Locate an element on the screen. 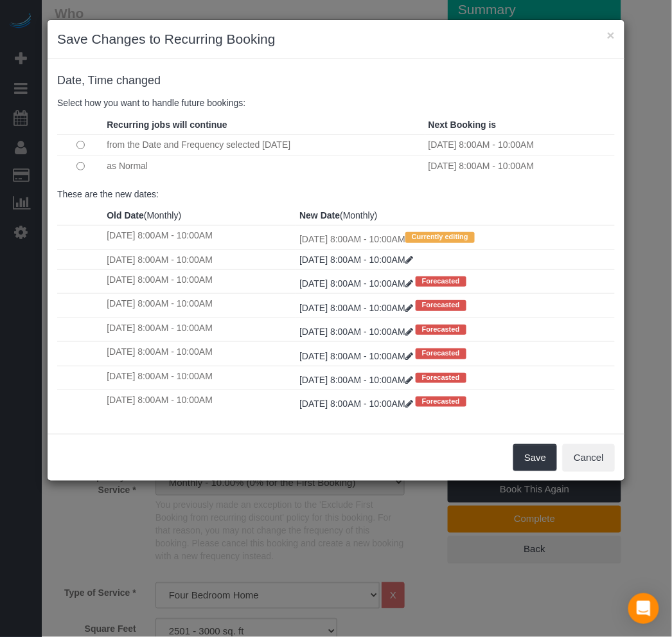  strong: Recurring jobs will continue is located at coordinates (167, 125).